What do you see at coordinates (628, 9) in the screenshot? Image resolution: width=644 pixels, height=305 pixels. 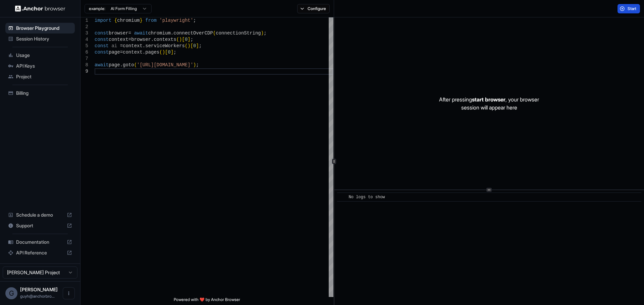 I see `button: Start` at bounding box center [628, 9].